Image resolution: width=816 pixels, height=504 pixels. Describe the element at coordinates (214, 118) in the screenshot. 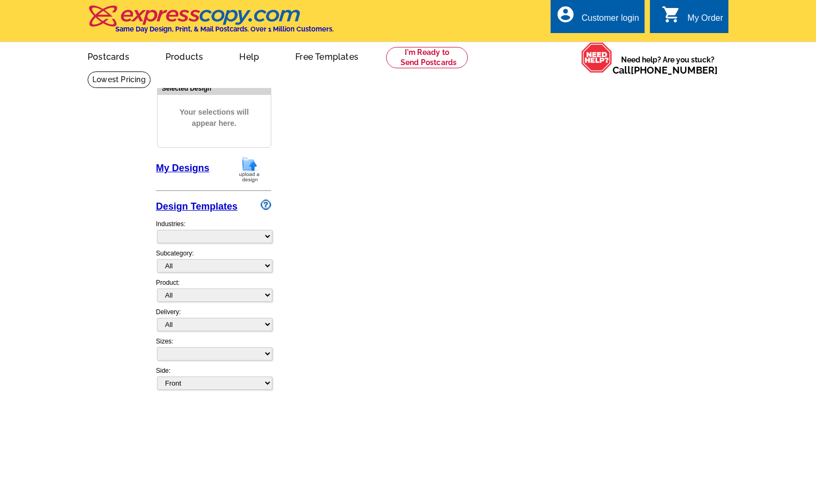

I see `span: Your selections will appear here.` at that location.